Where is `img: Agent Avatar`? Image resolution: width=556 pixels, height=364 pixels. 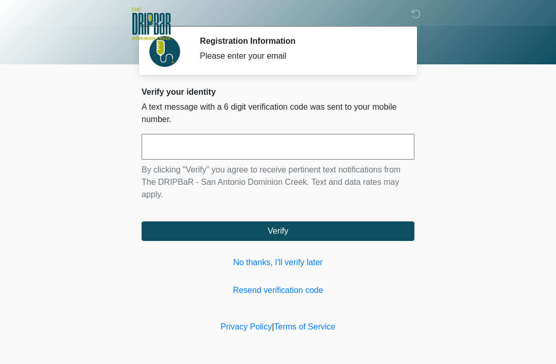
img: Agent Avatar is located at coordinates (165, 51).